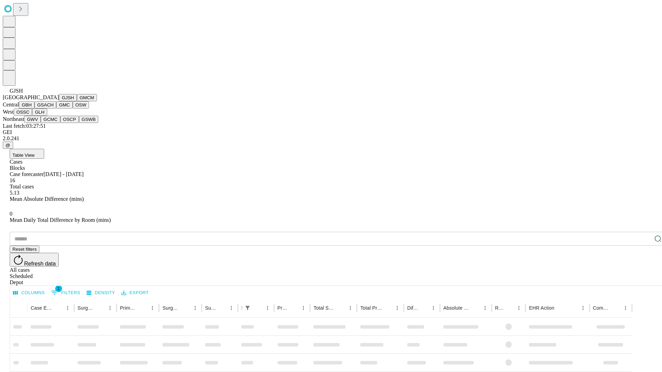 The height and width of the screenshot is (372, 662). What do you see at coordinates (81, 105) in the screenshot?
I see `button: OSW` at bounding box center [81, 105].